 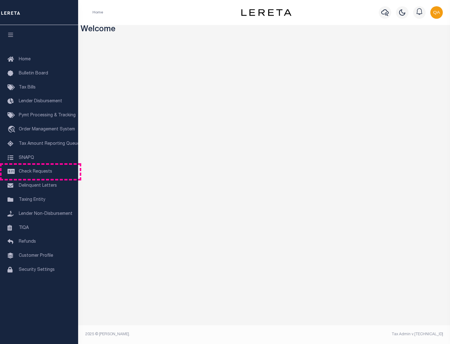 I want to click on span: Taxing Entity, so click(x=32, y=200).